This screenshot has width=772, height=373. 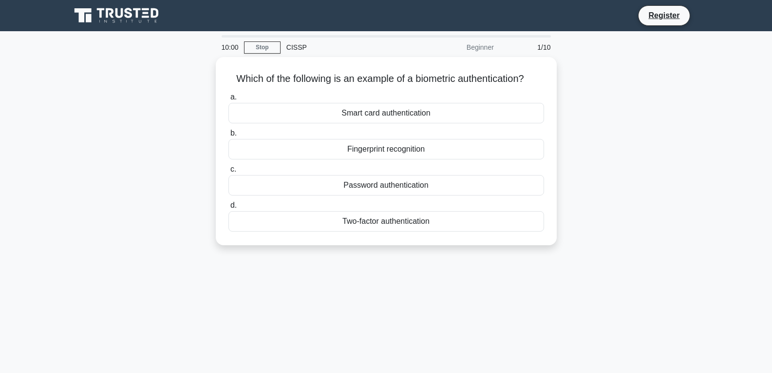 What do you see at coordinates (386, 185) in the screenshot?
I see `div: Password authentication` at bounding box center [386, 185].